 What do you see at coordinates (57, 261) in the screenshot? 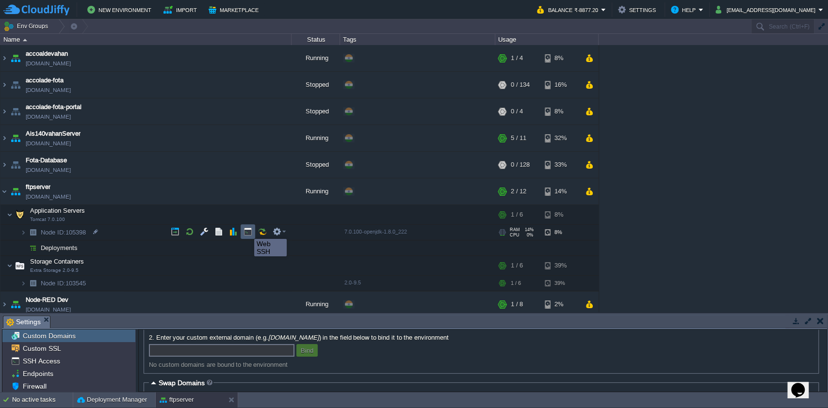
I see `a: Storage ContainersExtra Storage 2.0-9.5` at bounding box center [57, 261].